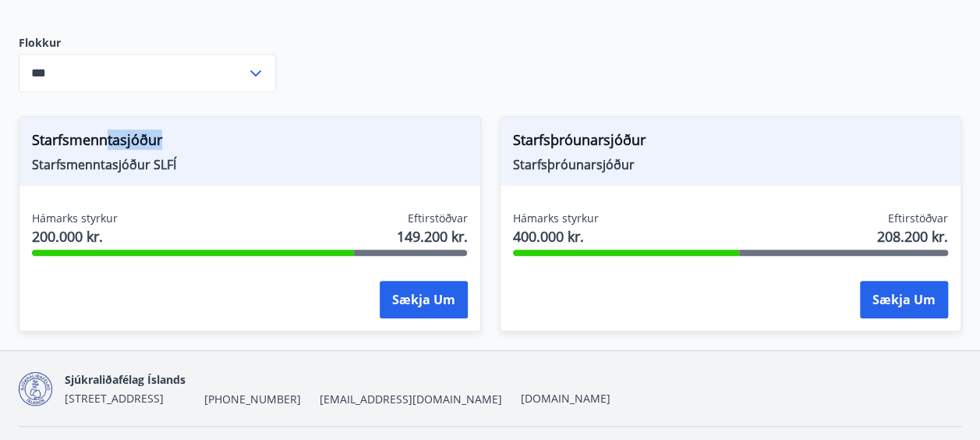  Describe the element at coordinates (432, 236) in the screenshot. I see `span: 149.200 kr.` at that location.